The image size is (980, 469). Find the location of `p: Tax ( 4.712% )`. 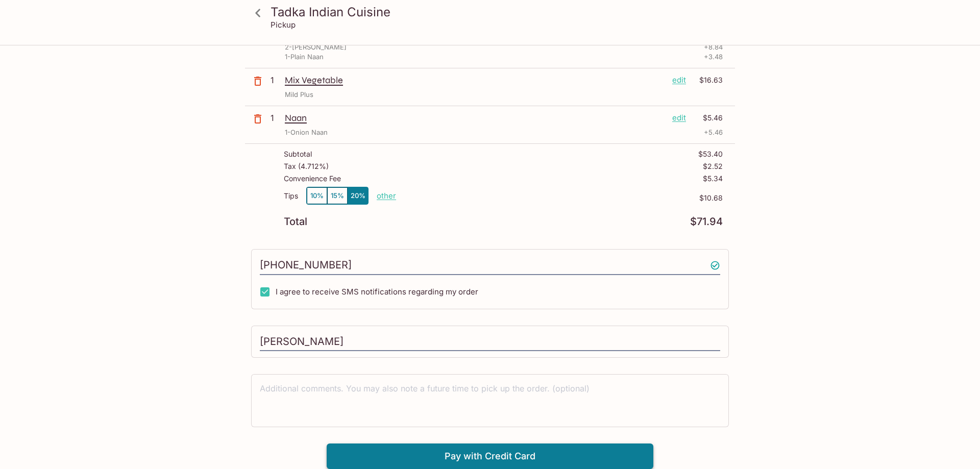

p: Tax ( 4.712% ) is located at coordinates (307, 167).